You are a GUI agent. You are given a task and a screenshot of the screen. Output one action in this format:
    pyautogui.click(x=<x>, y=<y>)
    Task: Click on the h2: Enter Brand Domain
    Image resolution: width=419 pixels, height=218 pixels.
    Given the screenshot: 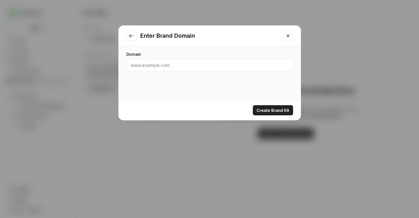 What is the action you would take?
    pyautogui.click(x=210, y=36)
    